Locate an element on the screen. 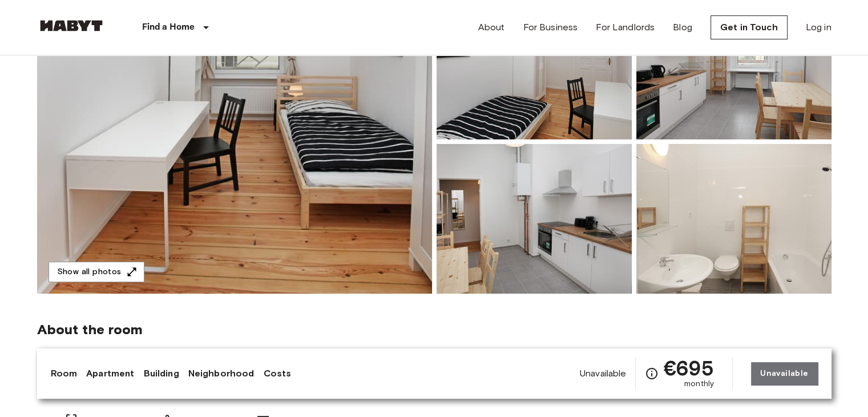  img: Habyt is located at coordinates (71, 25).